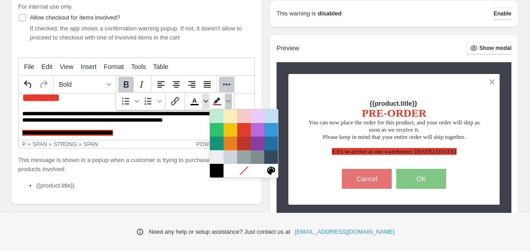  I want to click on span: Enable, so click(502, 14).